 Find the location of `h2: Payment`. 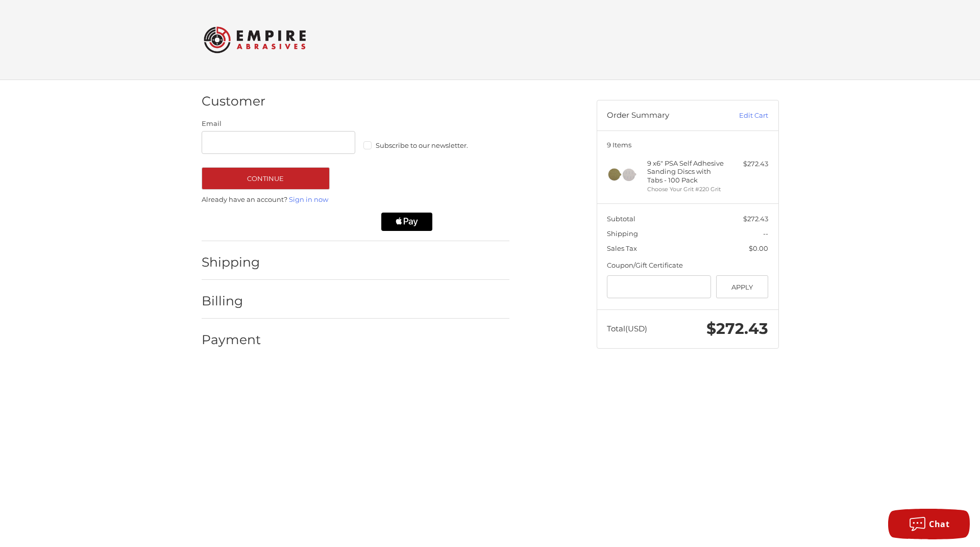

h2: Payment is located at coordinates (231, 339).